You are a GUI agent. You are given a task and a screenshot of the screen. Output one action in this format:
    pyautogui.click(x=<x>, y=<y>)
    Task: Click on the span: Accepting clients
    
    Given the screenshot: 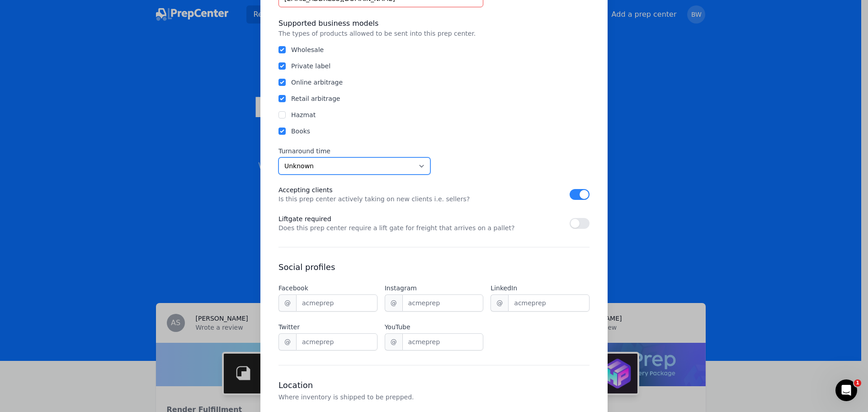 What is the action you would take?
    pyautogui.click(x=424, y=190)
    